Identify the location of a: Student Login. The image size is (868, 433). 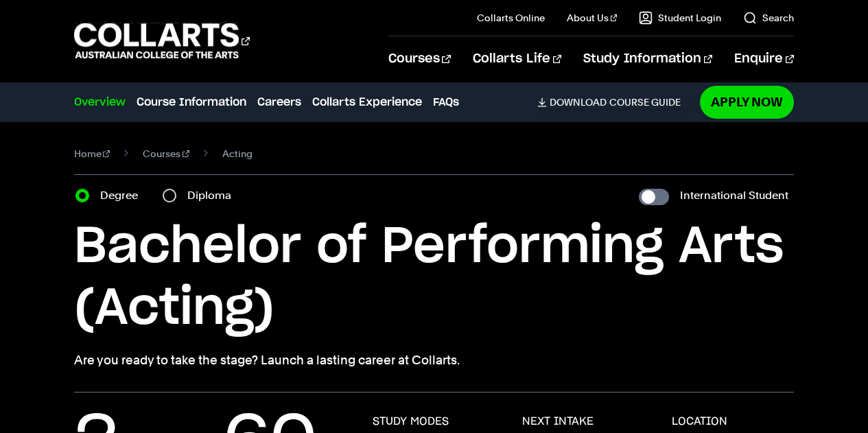
(680, 18).